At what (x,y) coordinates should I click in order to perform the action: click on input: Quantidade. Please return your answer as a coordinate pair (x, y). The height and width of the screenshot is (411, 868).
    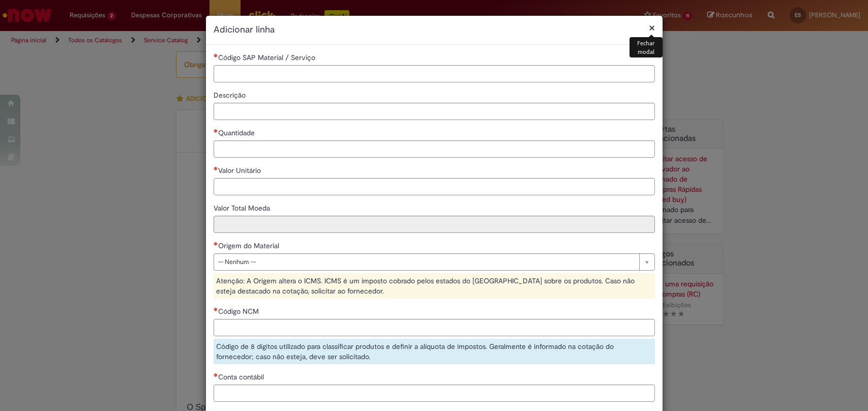
    Looking at the image, I should click on (434, 149).